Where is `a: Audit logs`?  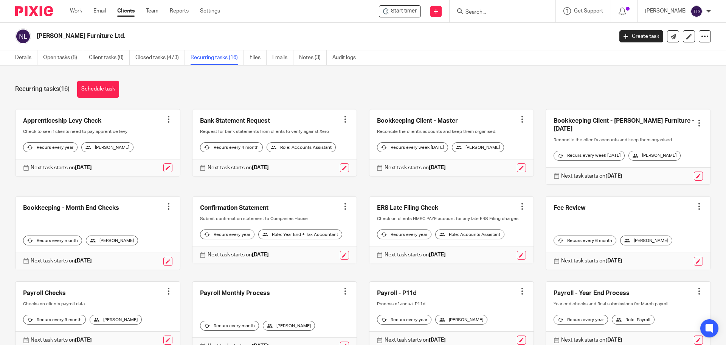 a: Audit logs is located at coordinates (347, 57).